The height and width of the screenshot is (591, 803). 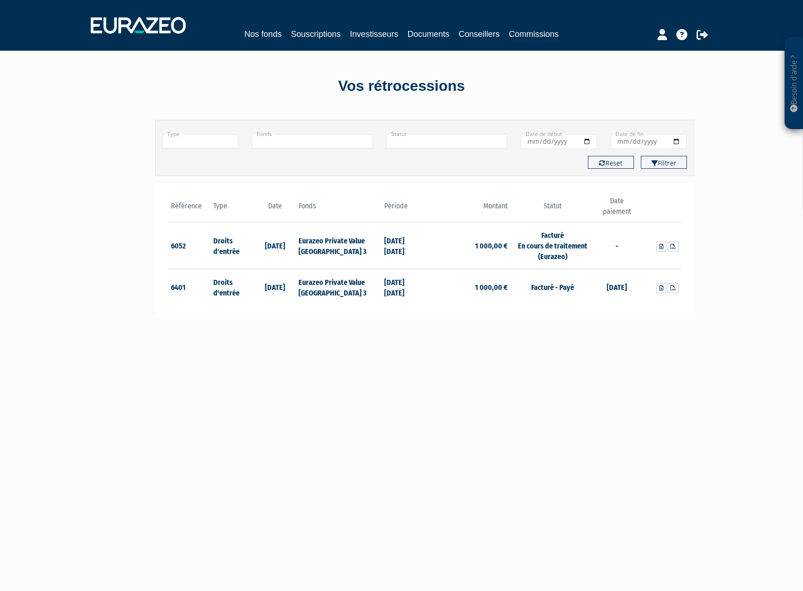 I want to click on a: Commissions, so click(x=534, y=35).